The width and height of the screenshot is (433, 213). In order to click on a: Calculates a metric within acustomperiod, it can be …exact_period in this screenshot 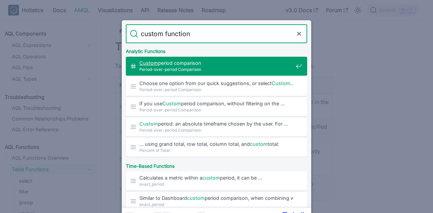, I will do `click(217, 181)`.